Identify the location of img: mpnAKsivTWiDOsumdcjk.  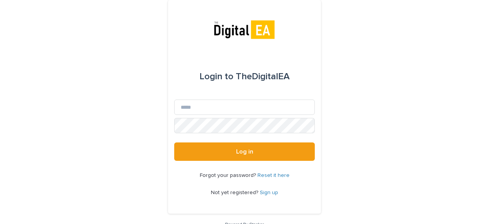
(245, 30).